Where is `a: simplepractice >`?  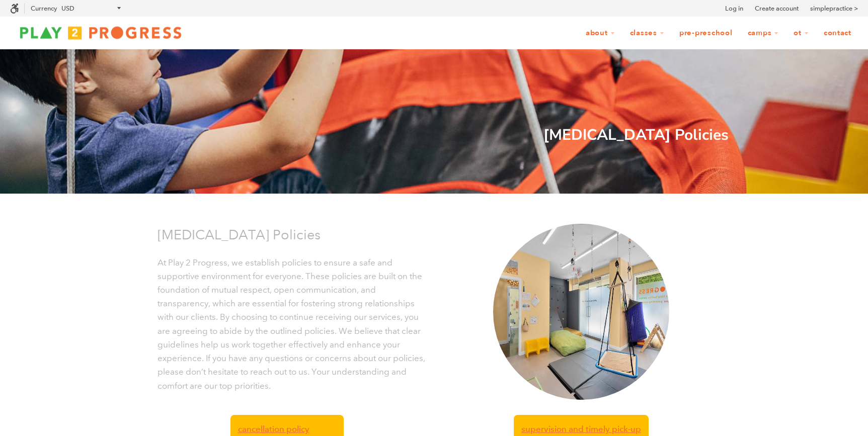
a: simplepractice > is located at coordinates (834, 8).